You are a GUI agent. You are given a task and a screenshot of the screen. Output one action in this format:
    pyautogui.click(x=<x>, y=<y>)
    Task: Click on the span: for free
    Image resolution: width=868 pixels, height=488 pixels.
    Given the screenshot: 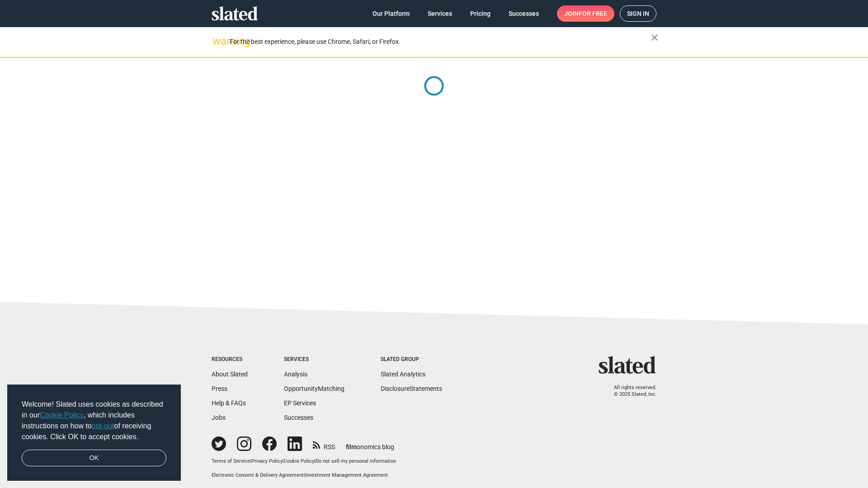 What is the action you would take?
    pyautogui.click(x=593, y=13)
    